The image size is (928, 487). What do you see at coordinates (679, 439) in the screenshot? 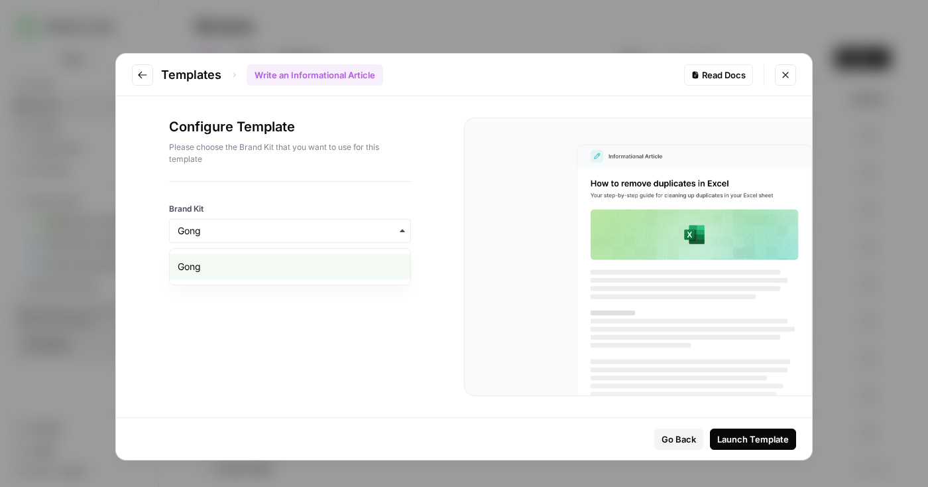
I see `div: Go Back` at bounding box center [679, 439].